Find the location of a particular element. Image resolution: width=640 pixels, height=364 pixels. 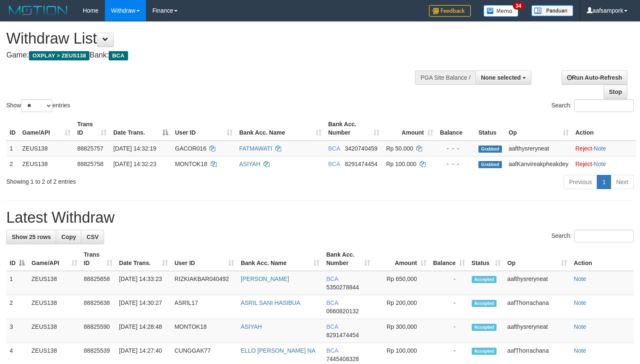

th: Balance is located at coordinates (456, 128).